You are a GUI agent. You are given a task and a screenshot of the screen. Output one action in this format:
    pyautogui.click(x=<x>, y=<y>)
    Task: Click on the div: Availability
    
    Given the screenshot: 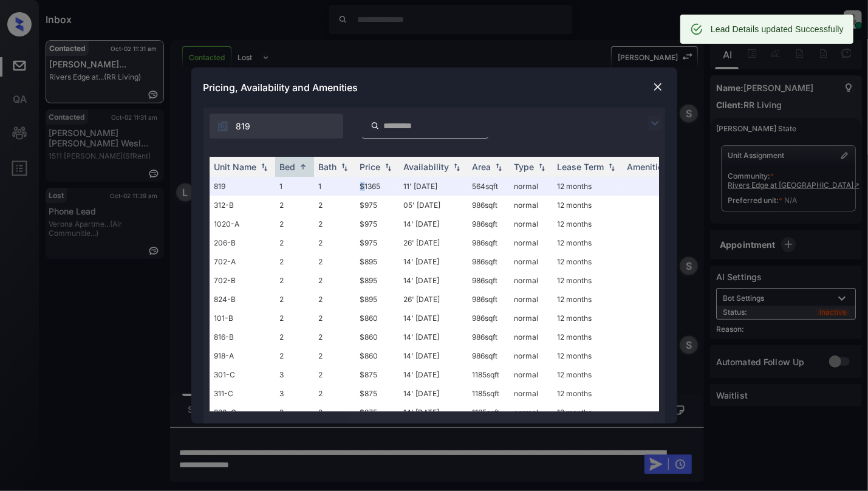 What is the action you would take?
    pyautogui.click(x=426, y=166)
    